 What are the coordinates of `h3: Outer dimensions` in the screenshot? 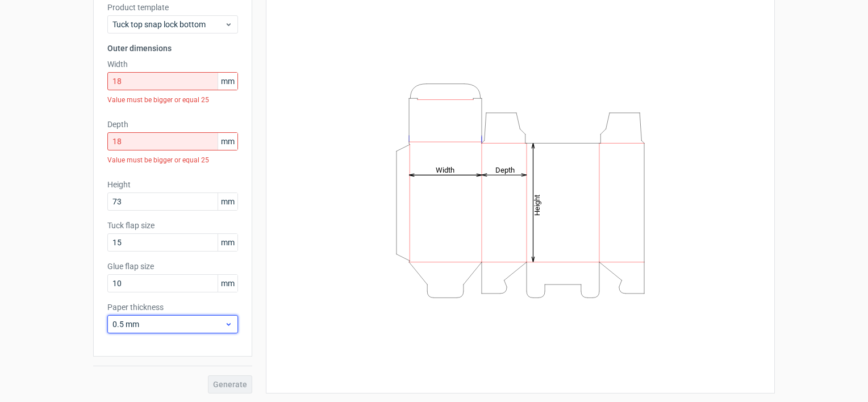 It's located at (173, 48).